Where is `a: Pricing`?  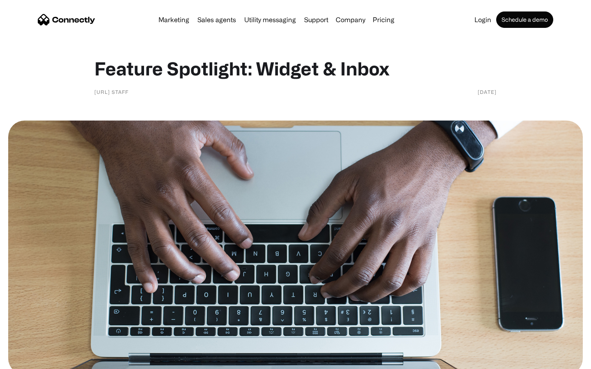 a: Pricing is located at coordinates (383, 20).